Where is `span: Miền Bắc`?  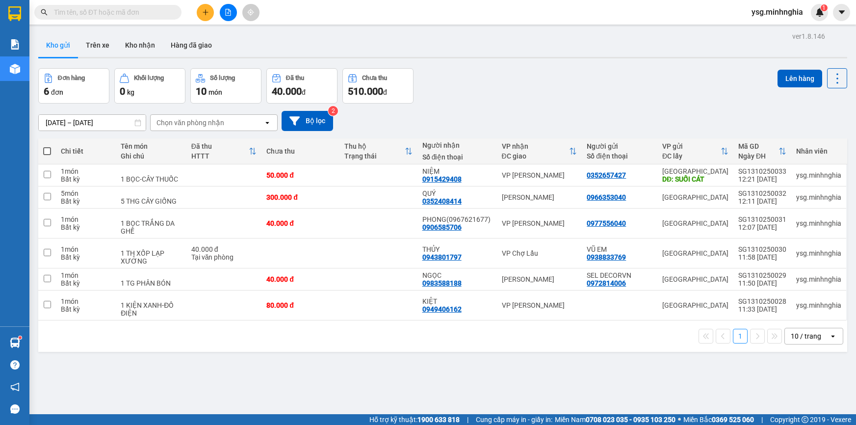 span: Miền Bắc is located at coordinates (719, 420).